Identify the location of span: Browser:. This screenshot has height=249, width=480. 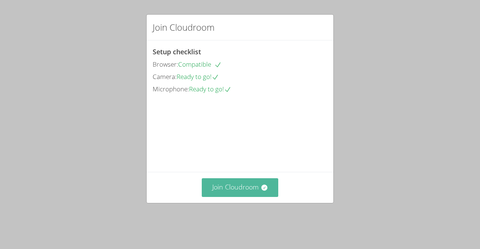
(165, 64).